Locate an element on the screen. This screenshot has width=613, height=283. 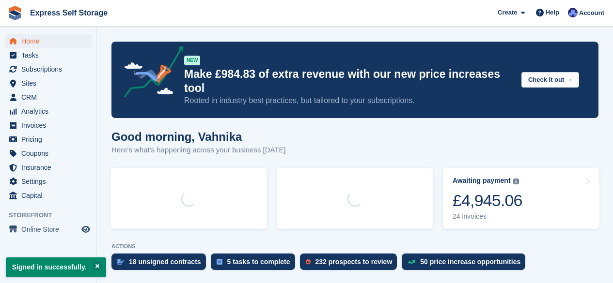
span: Storefront is located at coordinates (52, 215).